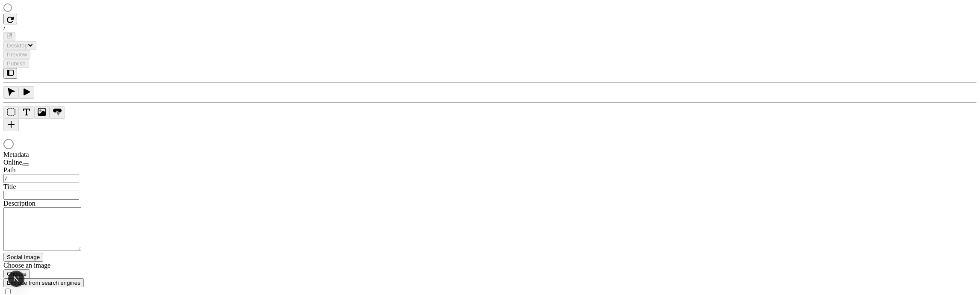 The image size is (980, 295). I want to click on span: Description, so click(19, 204).